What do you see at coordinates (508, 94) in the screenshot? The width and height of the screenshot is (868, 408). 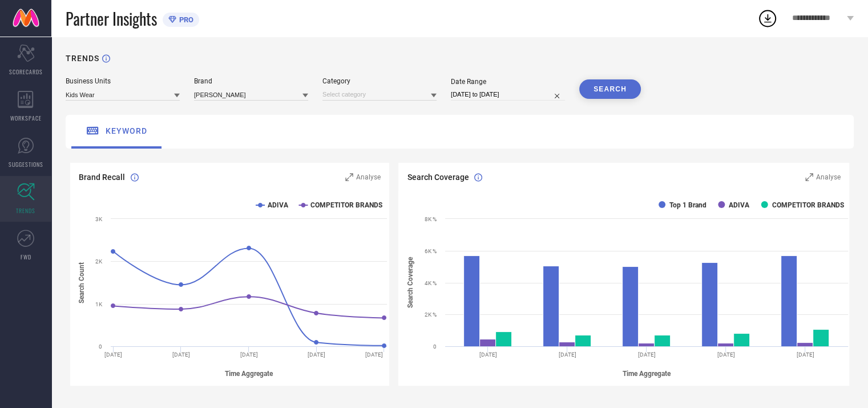 I see `input: Select date range` at bounding box center [508, 94].